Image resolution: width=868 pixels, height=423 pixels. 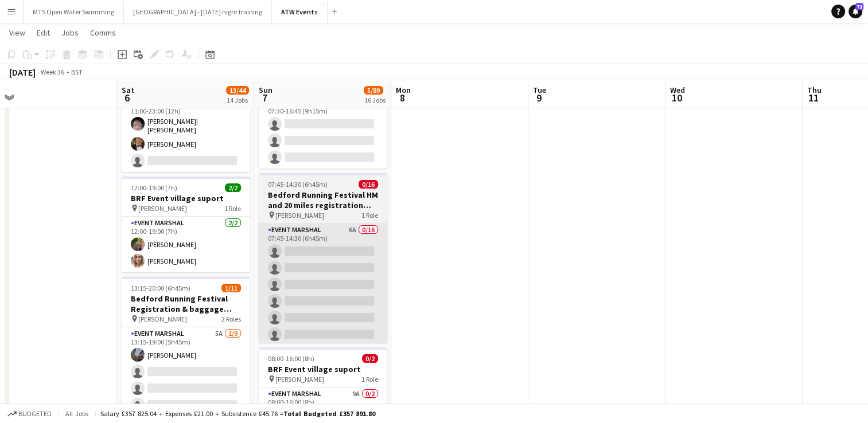 I want to click on span: Sun, so click(x=266, y=90).